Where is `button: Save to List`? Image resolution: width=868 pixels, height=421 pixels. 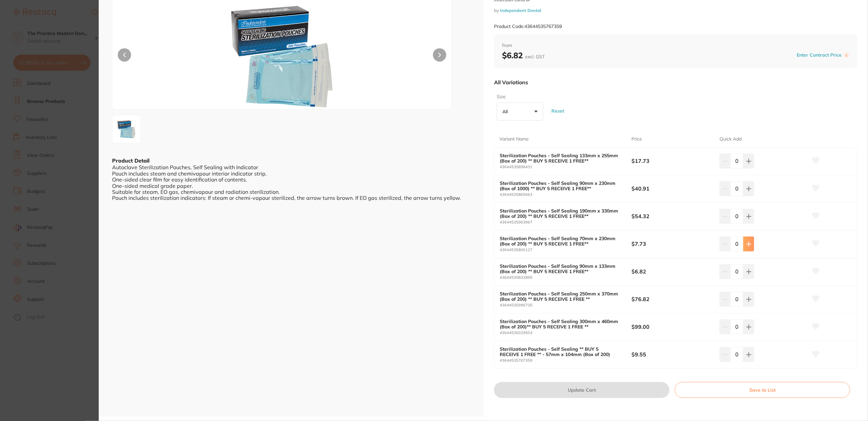
button: Save to List is located at coordinates (762, 390).